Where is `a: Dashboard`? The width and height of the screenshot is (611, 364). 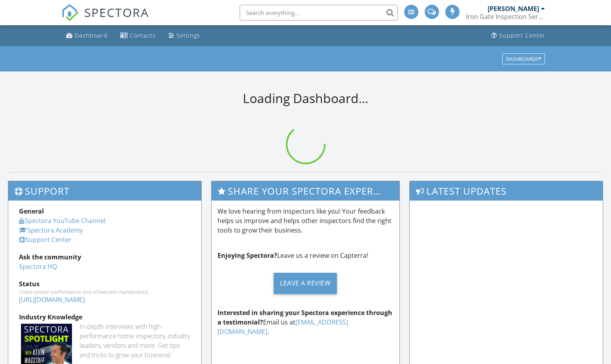
a: Dashboard is located at coordinates (87, 36).